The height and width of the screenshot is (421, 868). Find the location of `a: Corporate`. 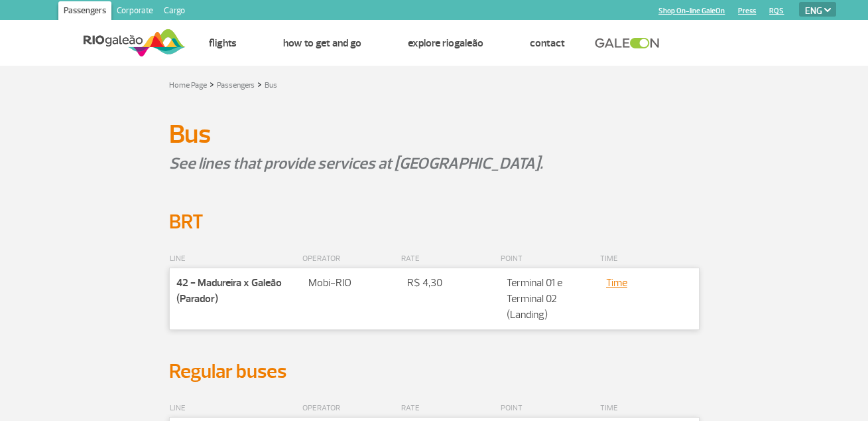

a: Corporate is located at coordinates (134, 12).